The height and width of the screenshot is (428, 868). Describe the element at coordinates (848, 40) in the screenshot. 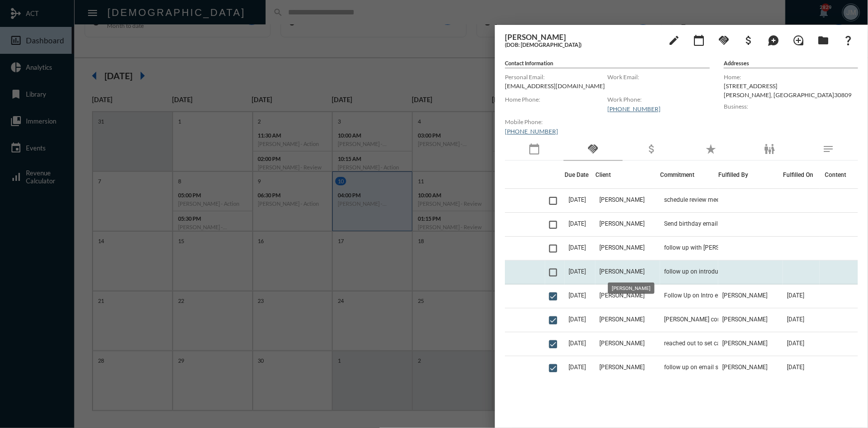

I see `mat-icon: question_mark` at that location.